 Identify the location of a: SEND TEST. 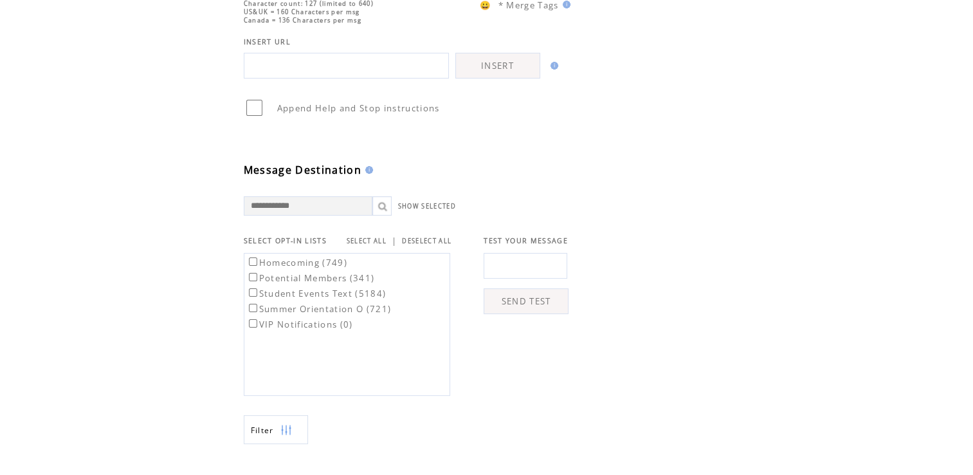
(526, 301).